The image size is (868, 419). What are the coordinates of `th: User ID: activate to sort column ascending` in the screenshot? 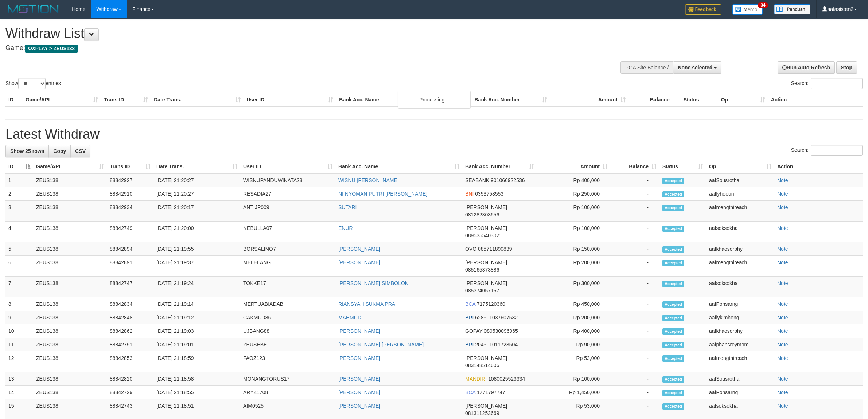 It's located at (288, 166).